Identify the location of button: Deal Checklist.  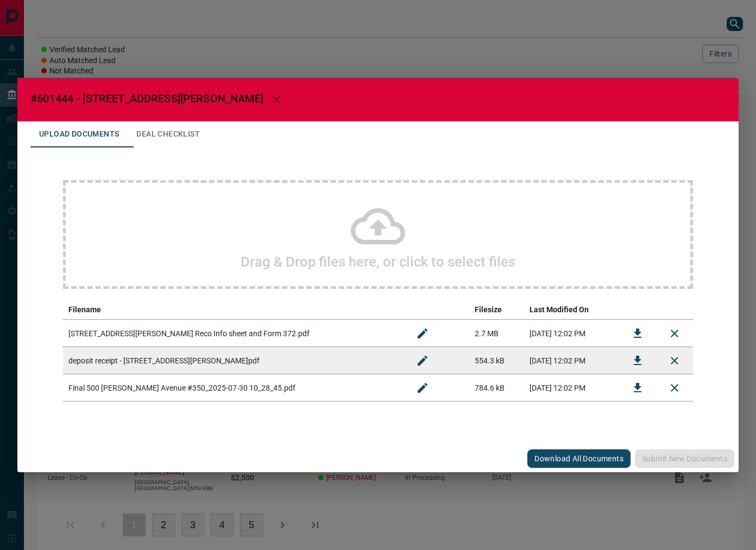
(168, 134).